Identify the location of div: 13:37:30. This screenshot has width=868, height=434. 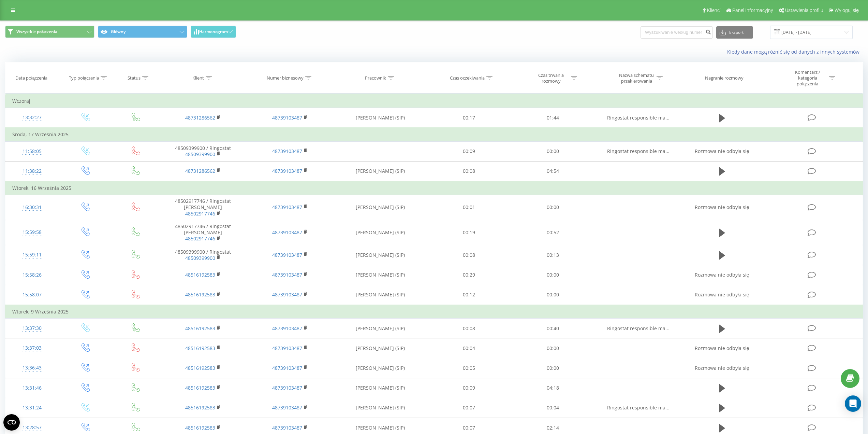
(32, 328).